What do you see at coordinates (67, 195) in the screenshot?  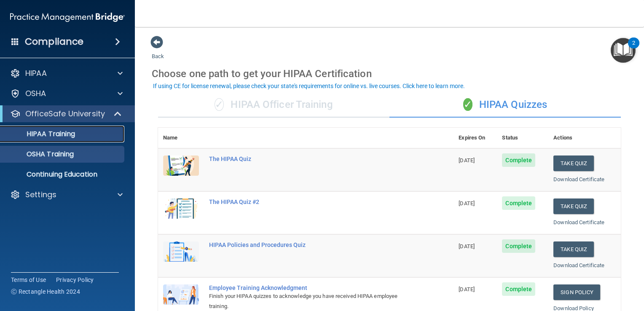 I see `a: Settings` at bounding box center [67, 195].